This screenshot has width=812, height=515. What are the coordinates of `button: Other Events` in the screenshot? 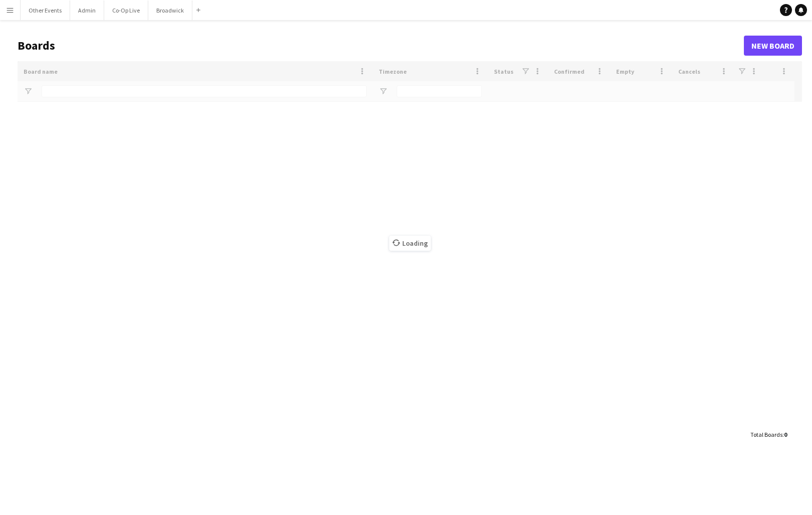 It's located at (45, 10).